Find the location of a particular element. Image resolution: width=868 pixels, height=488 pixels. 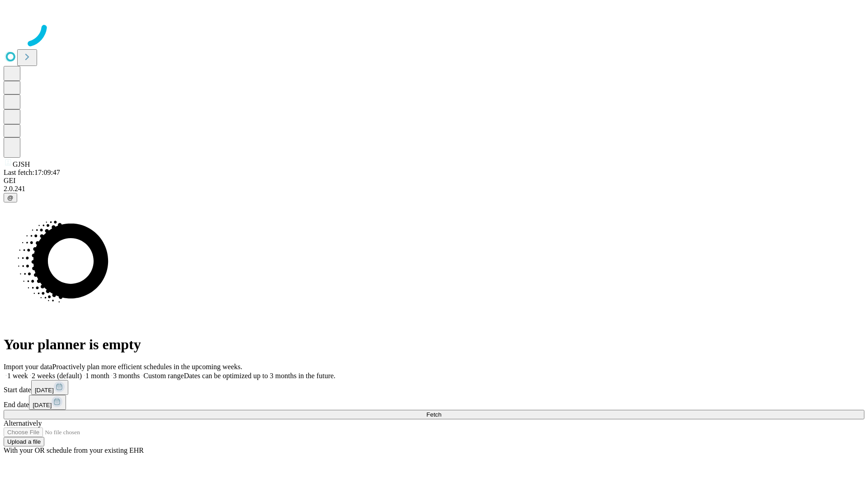

span: 3 months is located at coordinates (126, 376).